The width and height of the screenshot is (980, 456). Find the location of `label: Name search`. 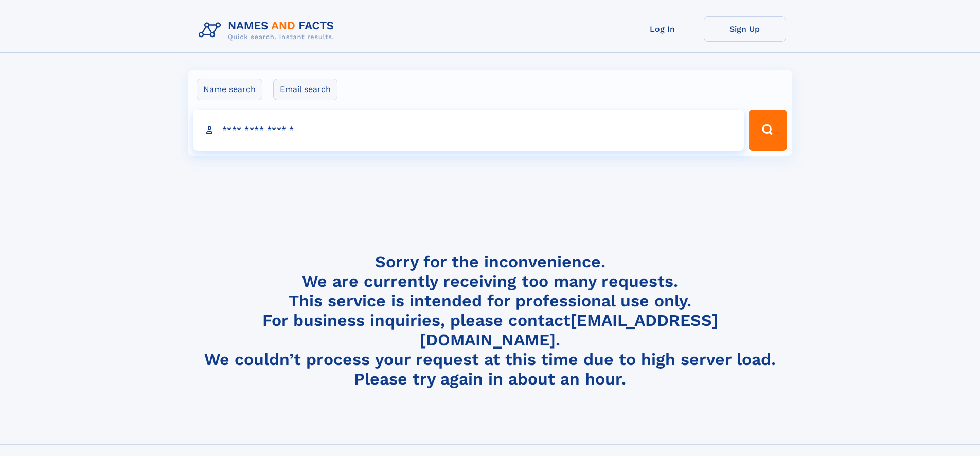

label: Name search is located at coordinates (229, 89).